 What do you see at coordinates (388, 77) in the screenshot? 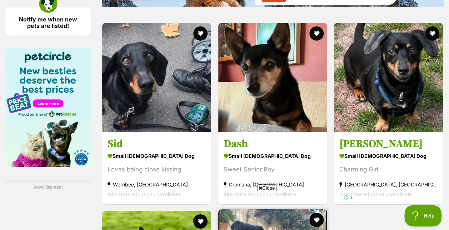
I see `img: Frankie - Dachshund (Miniature Smooth Haired) Dog` at bounding box center [388, 77].